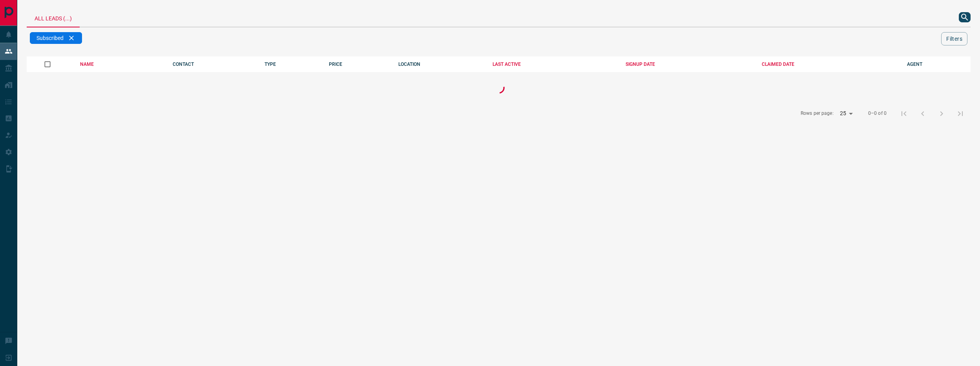  Describe the element at coordinates (499, 88) in the screenshot. I see `div: Loading` at that location.